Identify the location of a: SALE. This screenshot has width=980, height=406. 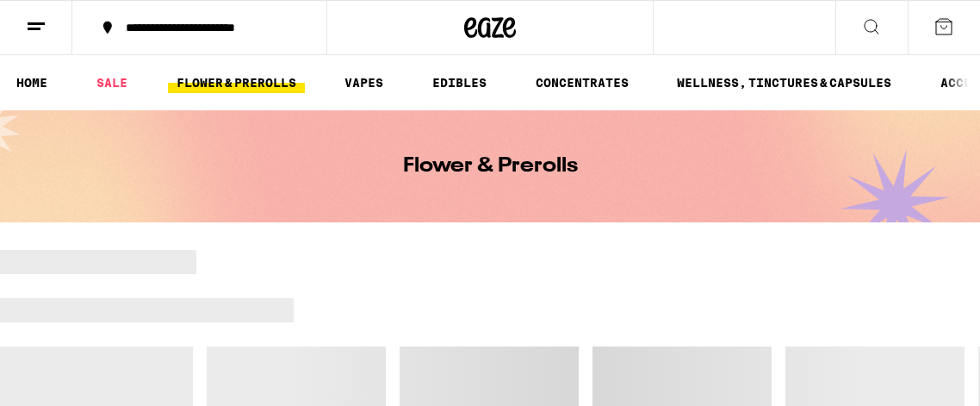
(112, 83).